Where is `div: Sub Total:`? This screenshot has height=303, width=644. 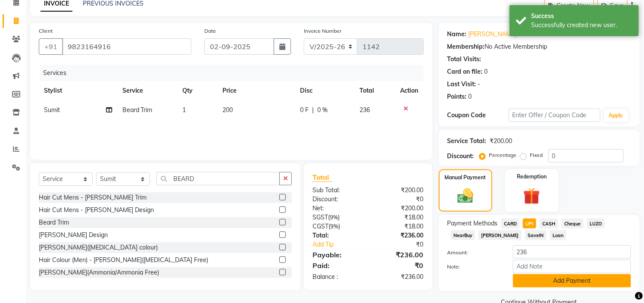 div: Sub Total: is located at coordinates (337, 190).